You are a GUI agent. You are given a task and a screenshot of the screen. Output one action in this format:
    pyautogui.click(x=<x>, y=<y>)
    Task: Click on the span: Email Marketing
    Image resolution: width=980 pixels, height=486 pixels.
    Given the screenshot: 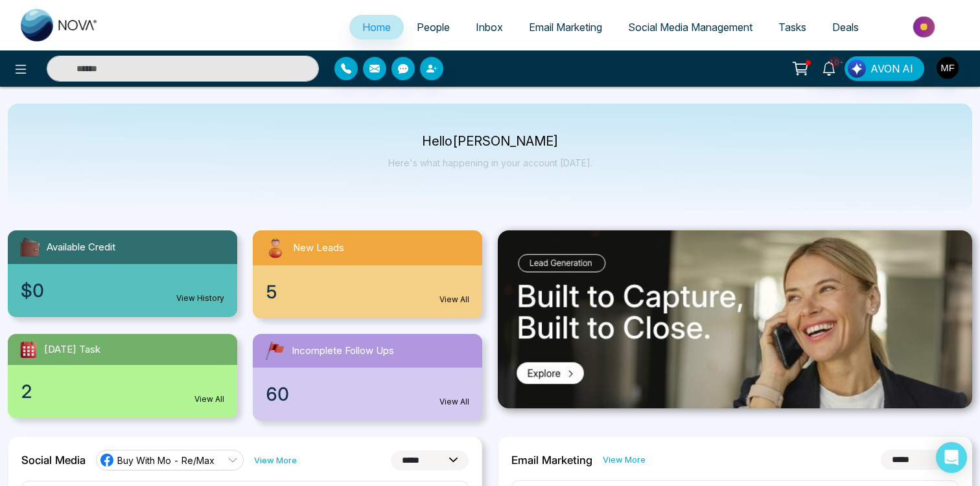 What is the action you would take?
    pyautogui.click(x=565, y=27)
    